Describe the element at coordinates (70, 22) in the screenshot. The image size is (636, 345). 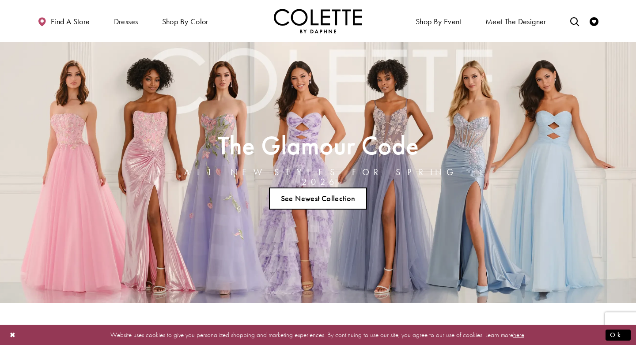
I see `span: Find a store` at that location.